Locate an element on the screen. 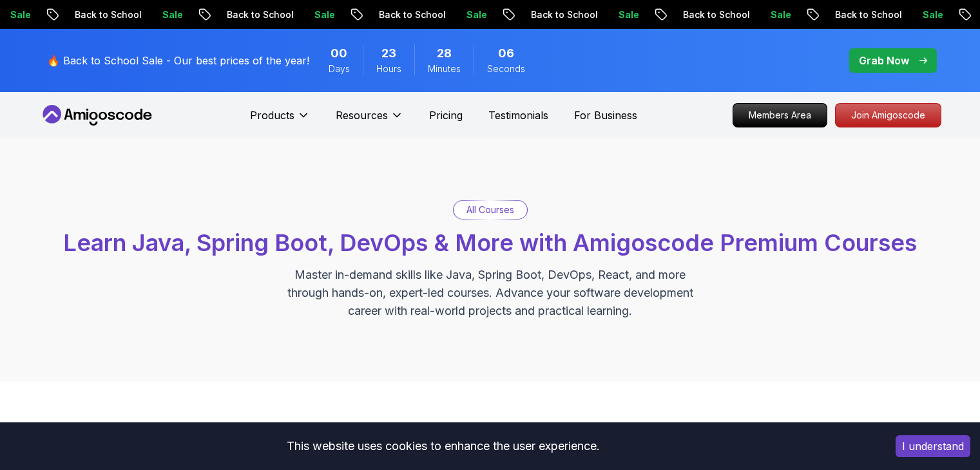  p: For Business is located at coordinates (606, 116).